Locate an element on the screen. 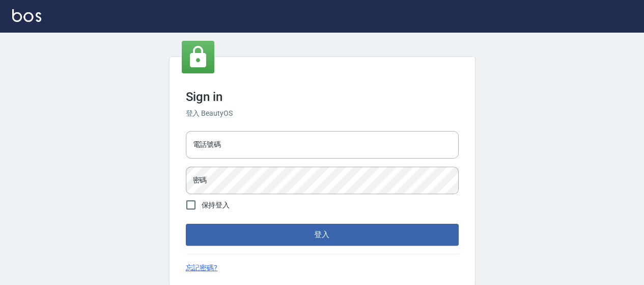 This screenshot has width=644, height=285. span: 保持登入 is located at coordinates (216, 205).